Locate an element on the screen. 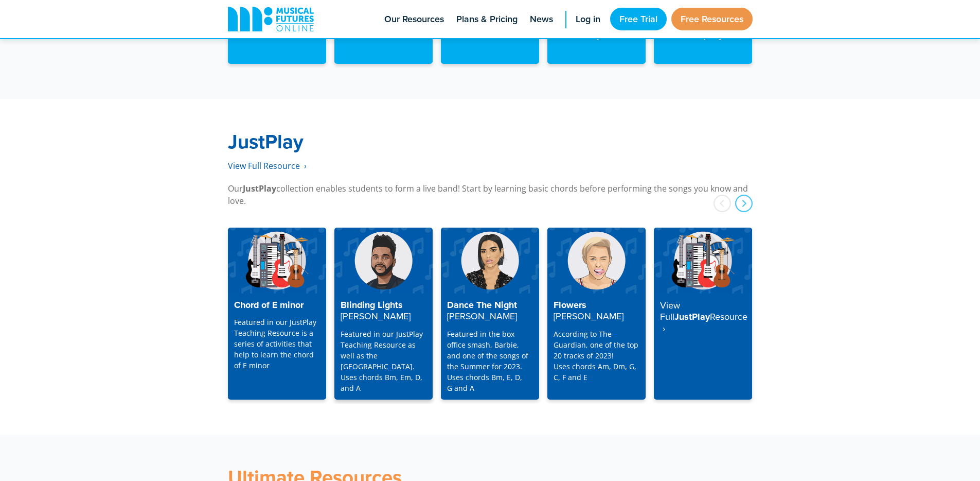 The width and height of the screenshot is (980, 481). h4: Body Percussion is located at coordinates (277, 35).